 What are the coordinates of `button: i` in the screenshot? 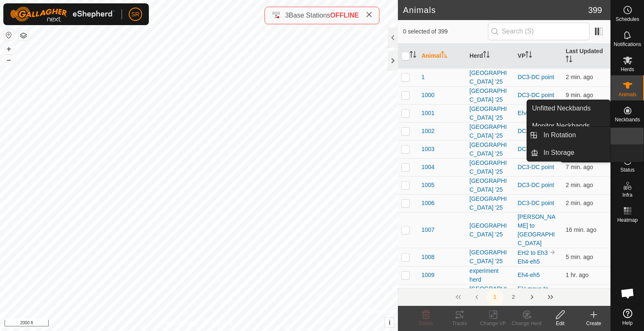 It's located at (390, 323).